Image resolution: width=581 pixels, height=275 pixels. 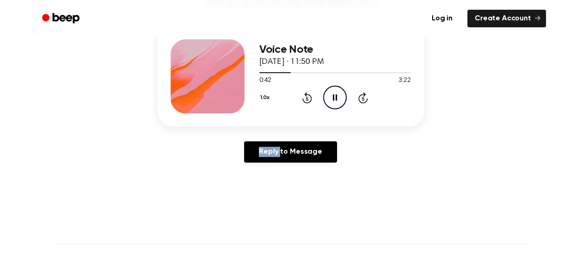 What do you see at coordinates (265, 80) in the screenshot?
I see `span: 0:42` at bounding box center [265, 80].